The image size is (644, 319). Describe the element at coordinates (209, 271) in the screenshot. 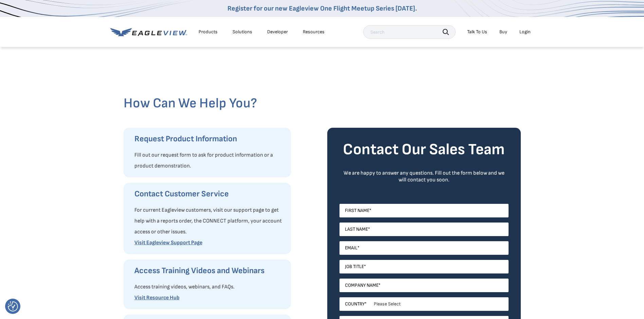

I see `h3: Access Training Videos and Webinars` at that location.